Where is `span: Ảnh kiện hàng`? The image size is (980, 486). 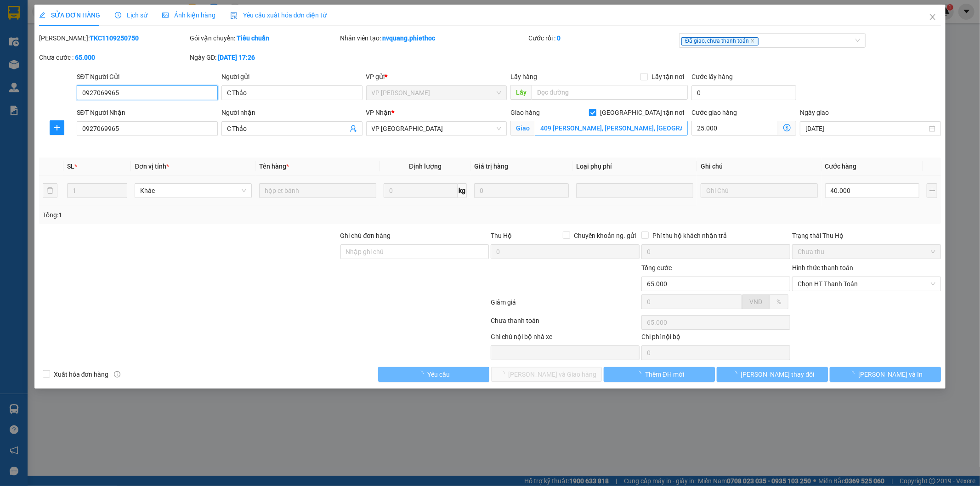
span: Ảnh kiện hàng is located at coordinates (189, 15).